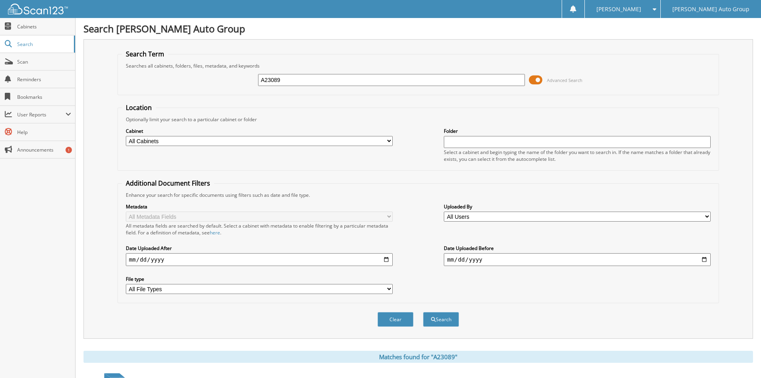 This screenshot has width=761, height=378. What do you see at coordinates (44, 149) in the screenshot?
I see `span: Announcements` at bounding box center [44, 149].